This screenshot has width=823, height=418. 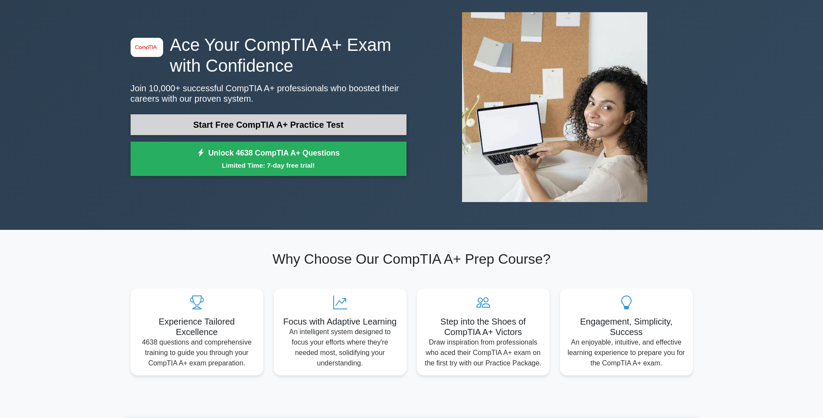 I want to click on h1: Ace Your CompTIA A+ Exam with Confidence, so click(x=269, y=55).